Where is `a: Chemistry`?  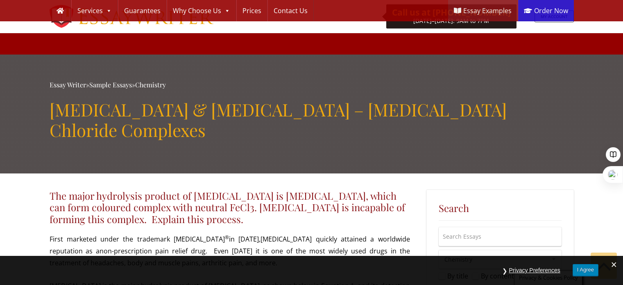
a: Chemistry is located at coordinates (150, 84).